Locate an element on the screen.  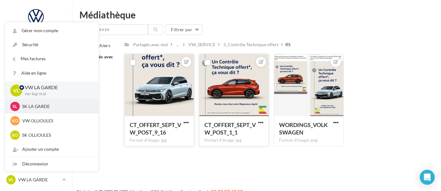
span: VO is located at coordinates (15, 121).